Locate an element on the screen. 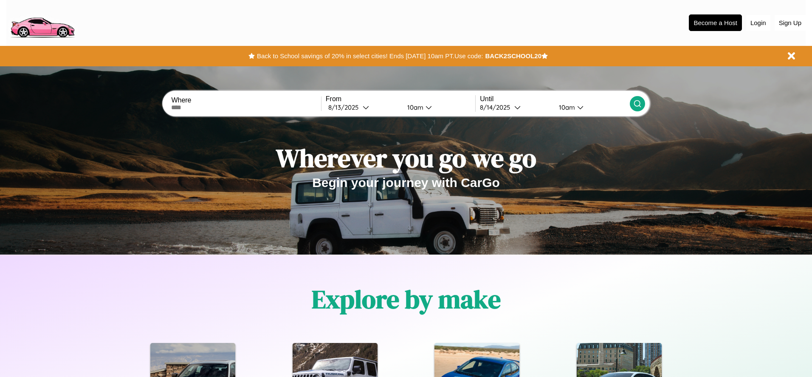 This screenshot has width=812, height=377. label: From is located at coordinates (401, 99).